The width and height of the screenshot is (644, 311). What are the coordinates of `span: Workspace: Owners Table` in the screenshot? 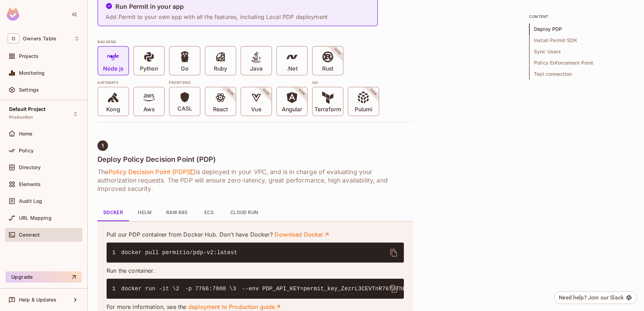 It's located at (39, 38).